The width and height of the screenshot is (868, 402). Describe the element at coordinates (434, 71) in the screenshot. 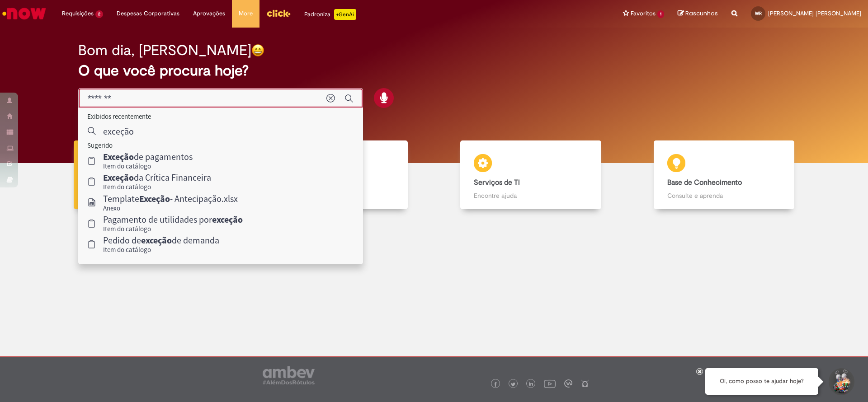

I see `h2: O que você procura hoje?` at that location.